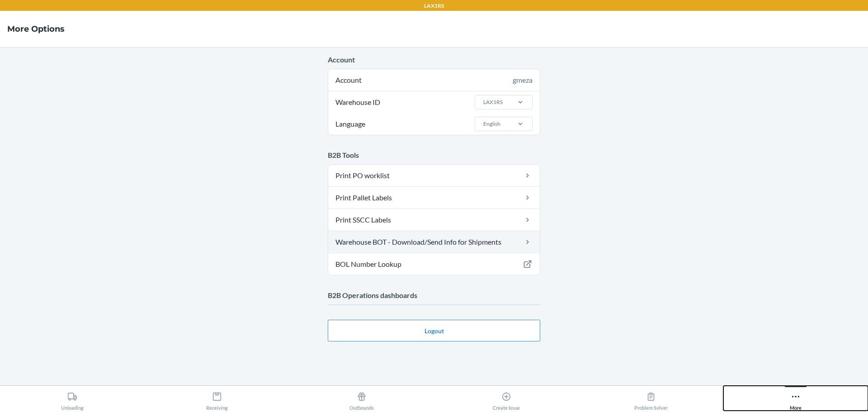 The width and height of the screenshot is (868, 412). Describe the element at coordinates (350, 124) in the screenshot. I see `span: Language` at that location.